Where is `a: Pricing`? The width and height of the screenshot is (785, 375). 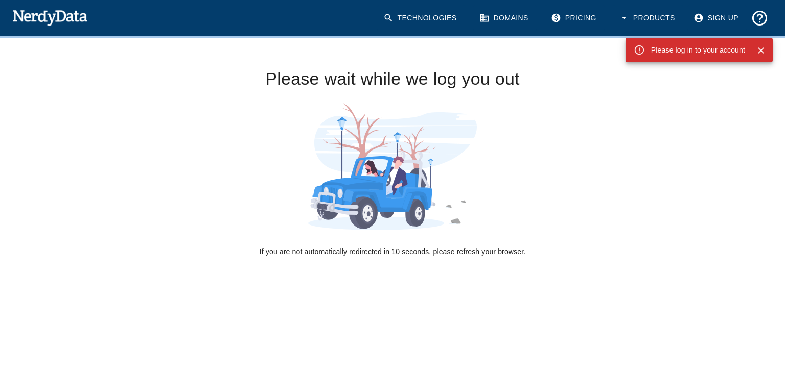 a: Pricing is located at coordinates (574, 18).